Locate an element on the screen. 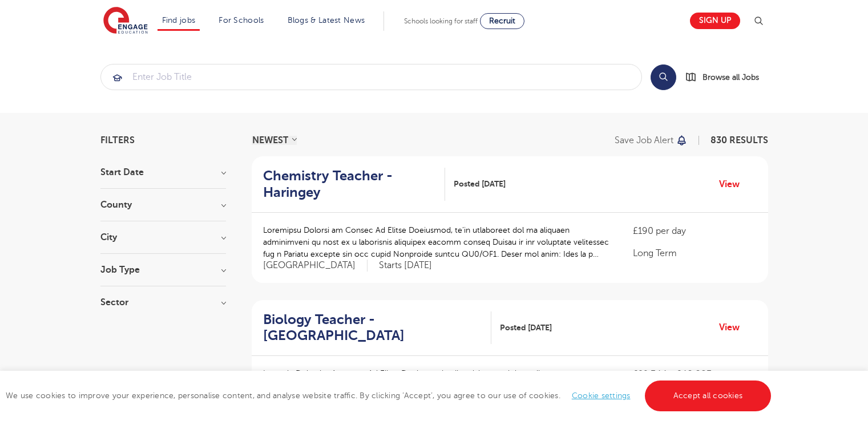 This screenshot has width=868, height=421. img: Engage Education is located at coordinates (125, 21).